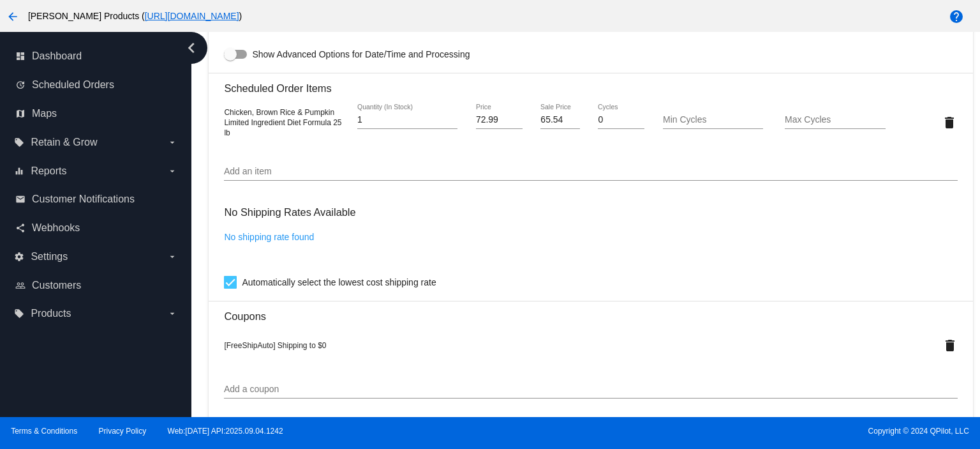 Image resolution: width=980 pixels, height=449 pixels. What do you see at coordinates (64, 143) in the screenshot?
I see `span: Retain & Grow` at bounding box center [64, 143].